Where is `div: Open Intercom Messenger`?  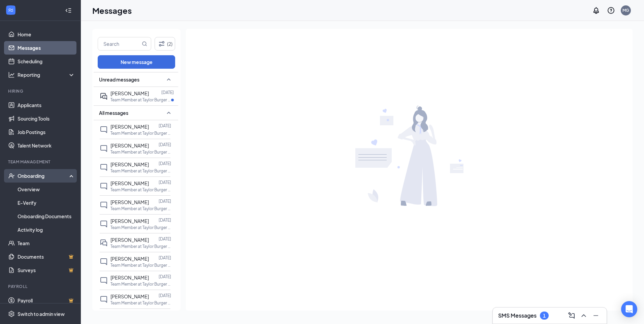
div: Open Intercom Messenger is located at coordinates (629, 309).